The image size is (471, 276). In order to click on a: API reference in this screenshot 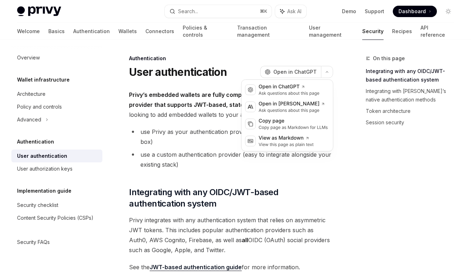, I will do `click(437, 31)`.